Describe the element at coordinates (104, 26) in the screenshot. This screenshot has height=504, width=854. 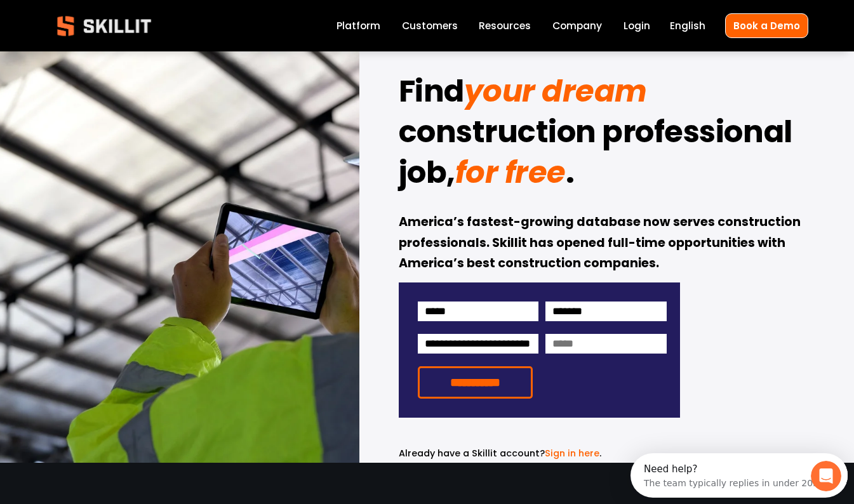
I see `img: Skillit` at that location.